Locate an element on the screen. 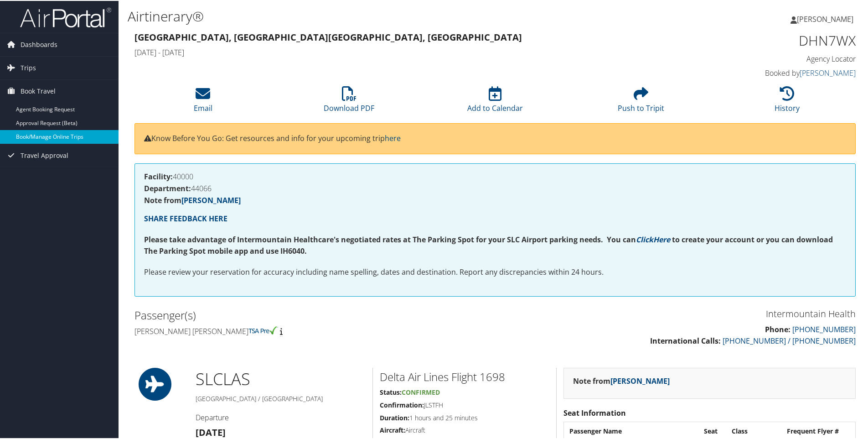  img: tsa-precheck.png is located at coordinates (263, 330).